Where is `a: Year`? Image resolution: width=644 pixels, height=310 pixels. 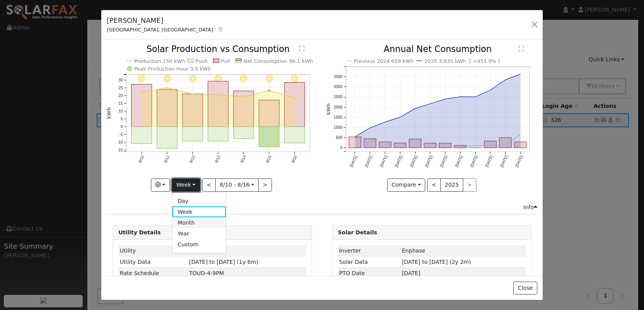 a: Year is located at coordinates (199, 234).